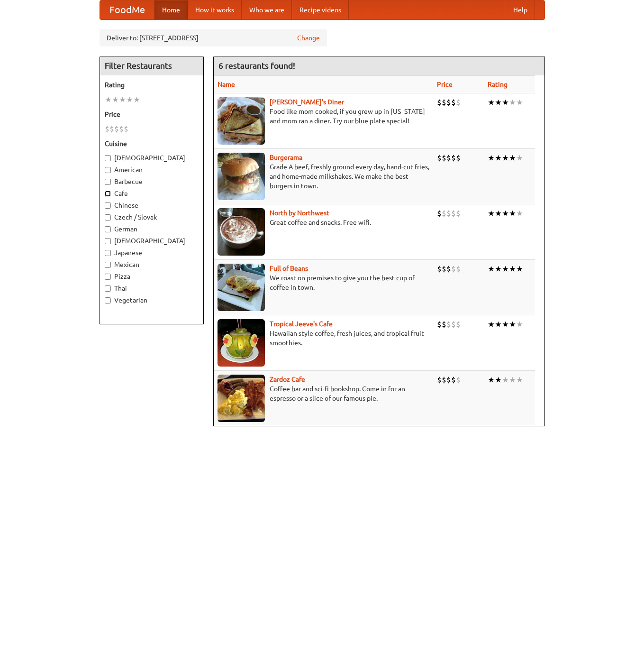  What do you see at coordinates (323, 283) in the screenshot?
I see `p: We roast on premises to give you the best cup of coffee in town.` at bounding box center [323, 283].